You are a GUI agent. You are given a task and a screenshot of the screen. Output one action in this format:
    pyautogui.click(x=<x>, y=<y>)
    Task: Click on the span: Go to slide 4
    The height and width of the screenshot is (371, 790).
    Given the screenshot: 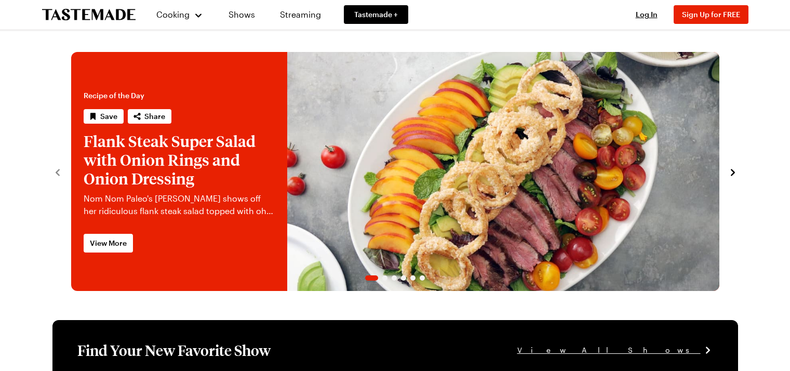 What is the action you would take?
    pyautogui.click(x=404, y=278)
    